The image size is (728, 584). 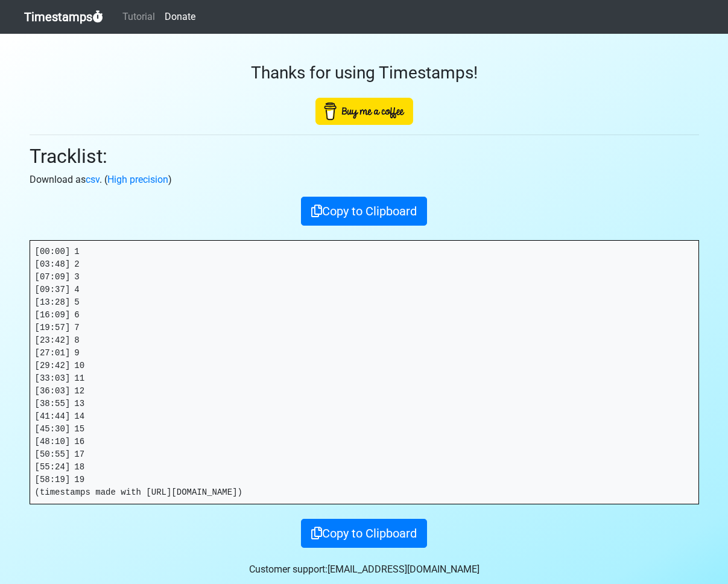 I want to click on a: High precision, so click(x=137, y=179).